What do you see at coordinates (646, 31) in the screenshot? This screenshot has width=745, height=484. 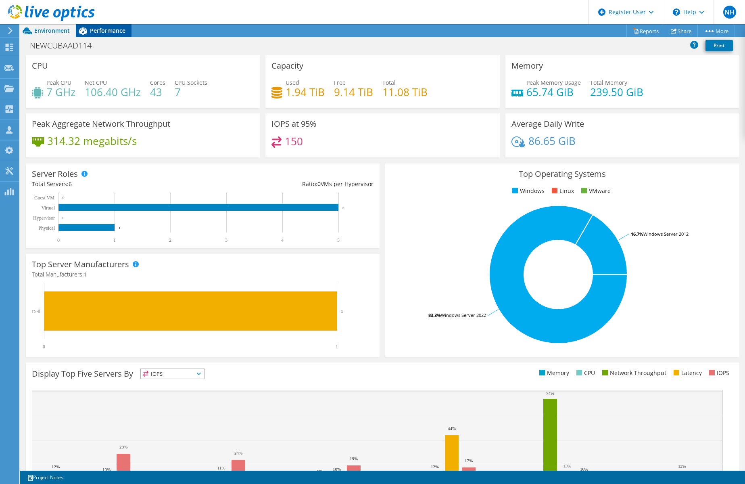 I see `a: Reports` at bounding box center [646, 31].